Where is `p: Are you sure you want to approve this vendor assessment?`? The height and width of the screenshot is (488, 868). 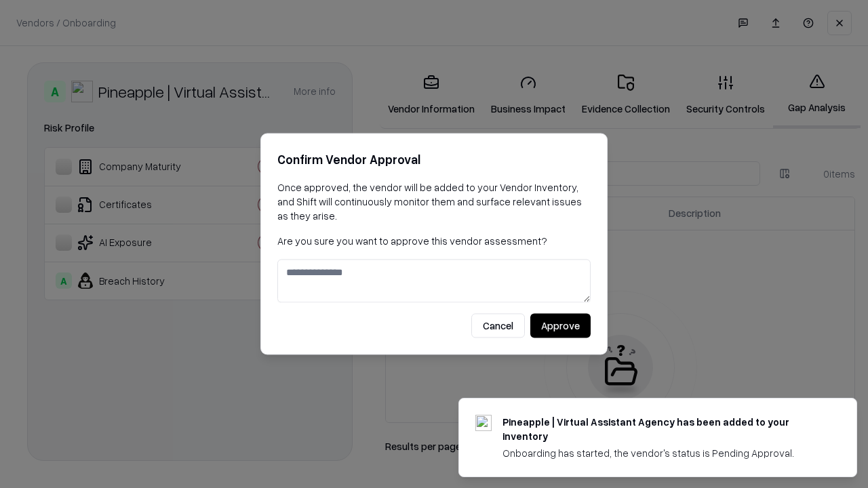 p: Are you sure you want to approve this vendor assessment? is located at coordinates (434, 240).